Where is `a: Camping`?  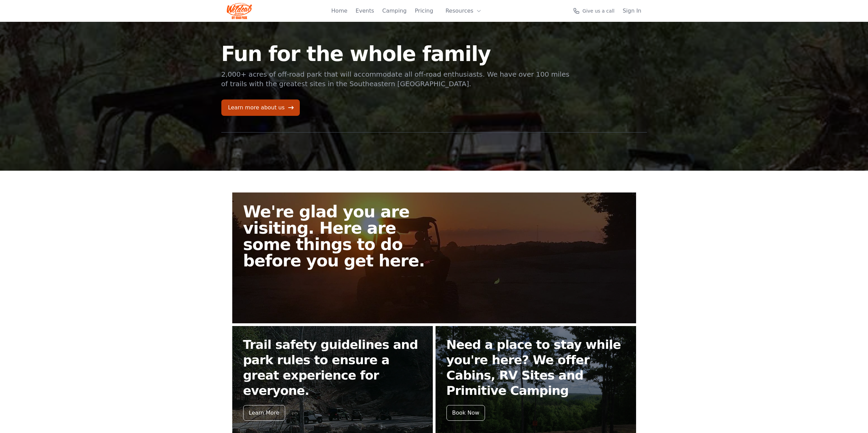 a: Camping is located at coordinates (394, 11).